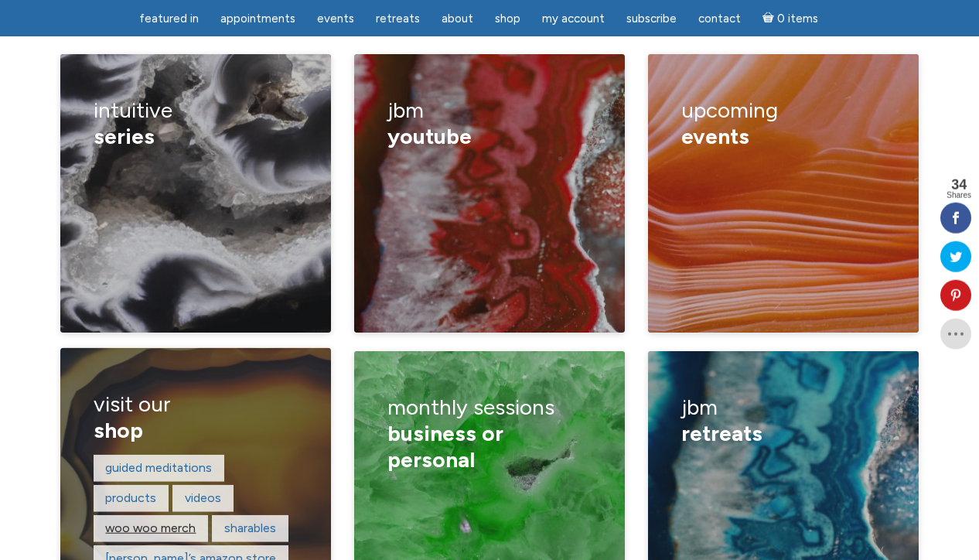 The image size is (979, 560). Describe the element at coordinates (456, 19) in the screenshot. I see `a: About` at that location.